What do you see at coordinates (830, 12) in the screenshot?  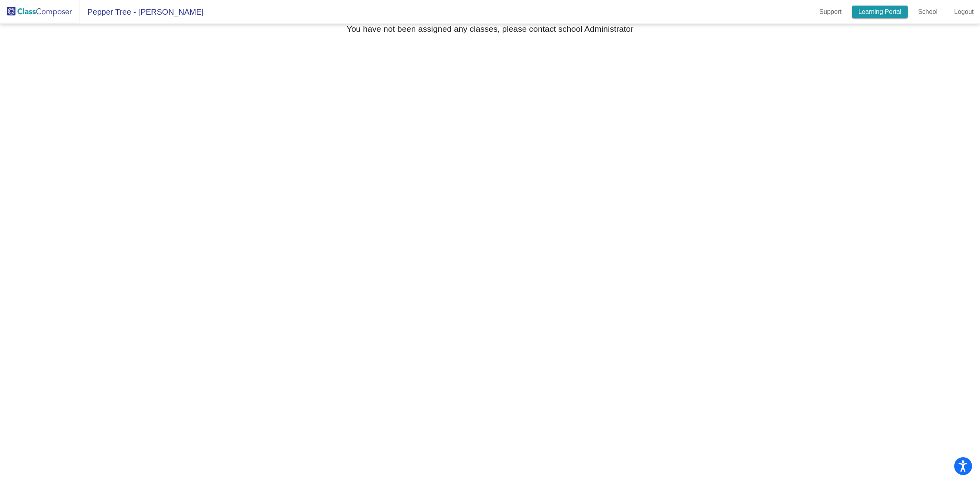 I see `a: Support` at bounding box center [830, 12].